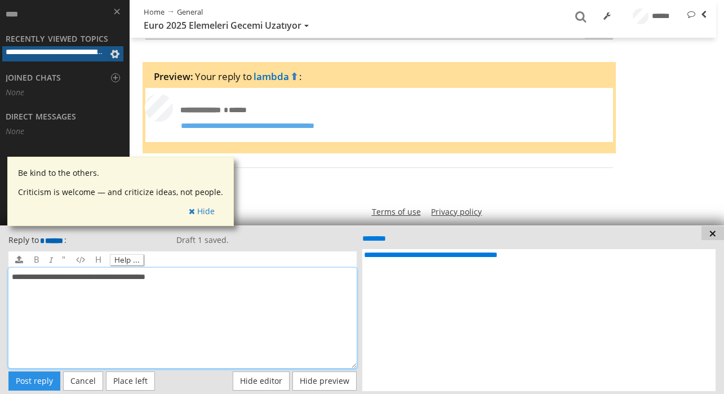 This screenshot has height=394, width=724. I want to click on h3: Recently viewed topics, so click(57, 39).